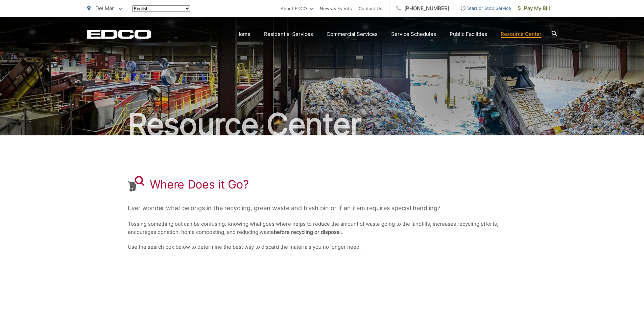  I want to click on a: Contact Us, so click(370, 9).